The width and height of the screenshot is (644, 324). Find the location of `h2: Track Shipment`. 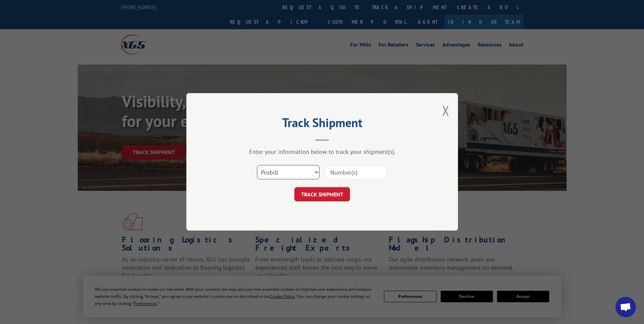

h2: Track Shipment is located at coordinates (322, 124).